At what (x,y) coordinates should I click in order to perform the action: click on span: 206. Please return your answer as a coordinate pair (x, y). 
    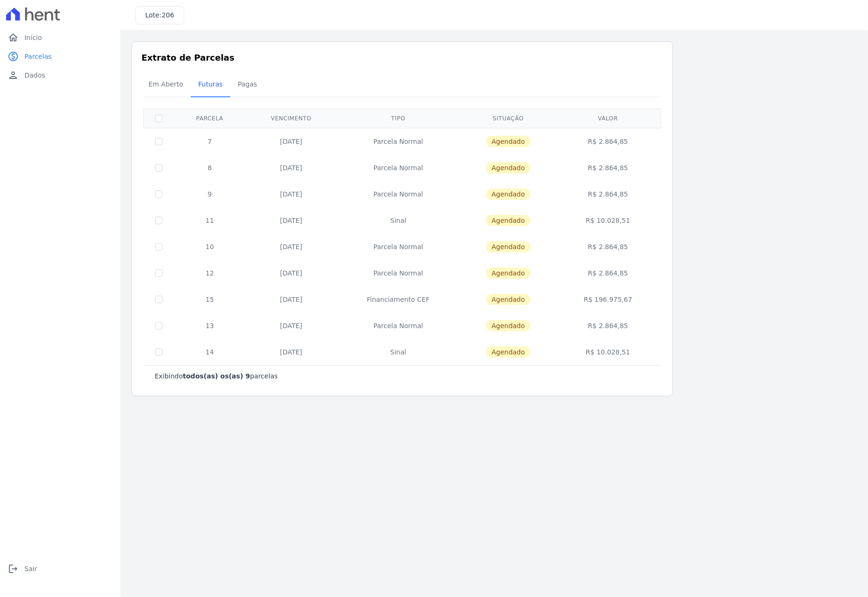
    Looking at the image, I should click on (168, 15).